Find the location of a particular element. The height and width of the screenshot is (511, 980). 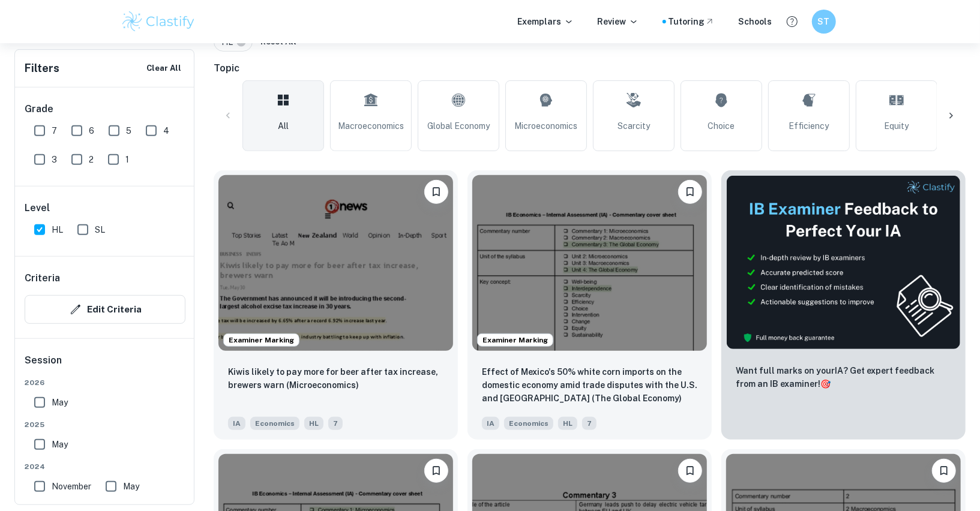

a: Schools is located at coordinates (755, 22).